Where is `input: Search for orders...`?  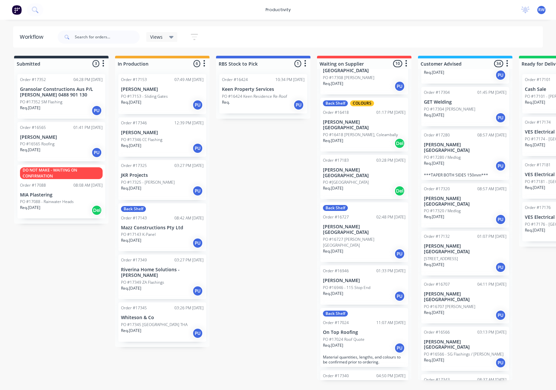 input: Search for orders... is located at coordinates (107, 37).